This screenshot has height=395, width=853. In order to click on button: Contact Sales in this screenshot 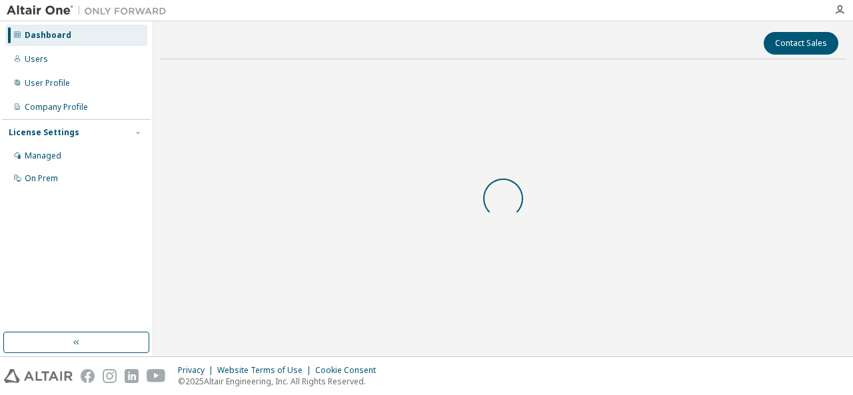, I will do `click(801, 43)`.